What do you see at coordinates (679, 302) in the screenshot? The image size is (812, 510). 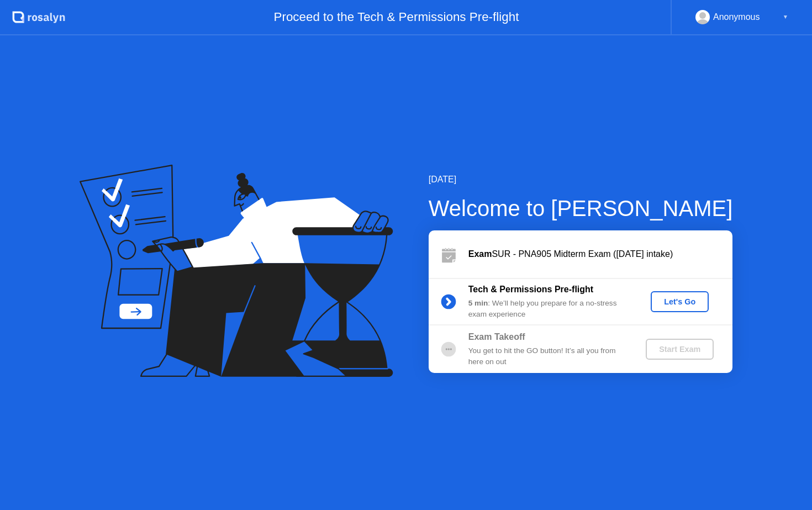 I see `div: Let's Go` at bounding box center [679, 302].